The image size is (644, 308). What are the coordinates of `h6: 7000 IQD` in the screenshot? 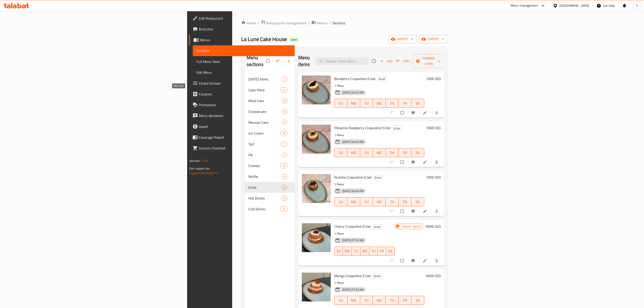 It's located at (433, 177).